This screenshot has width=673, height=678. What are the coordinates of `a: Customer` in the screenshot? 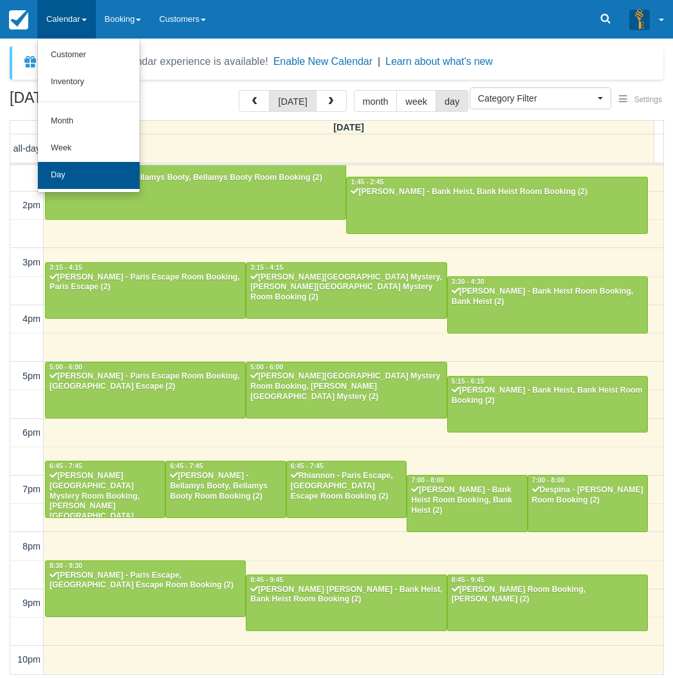 It's located at (89, 55).